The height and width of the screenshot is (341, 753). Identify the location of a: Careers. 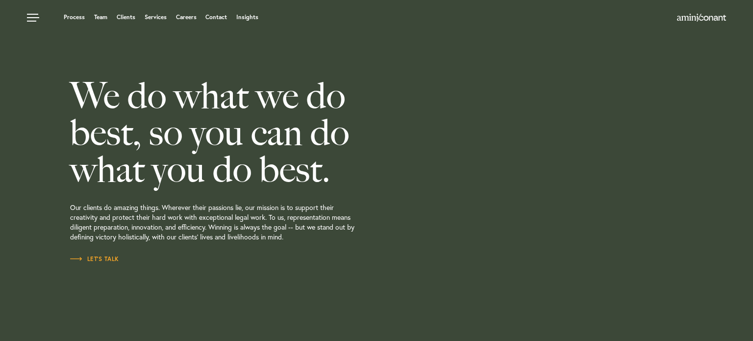
(186, 17).